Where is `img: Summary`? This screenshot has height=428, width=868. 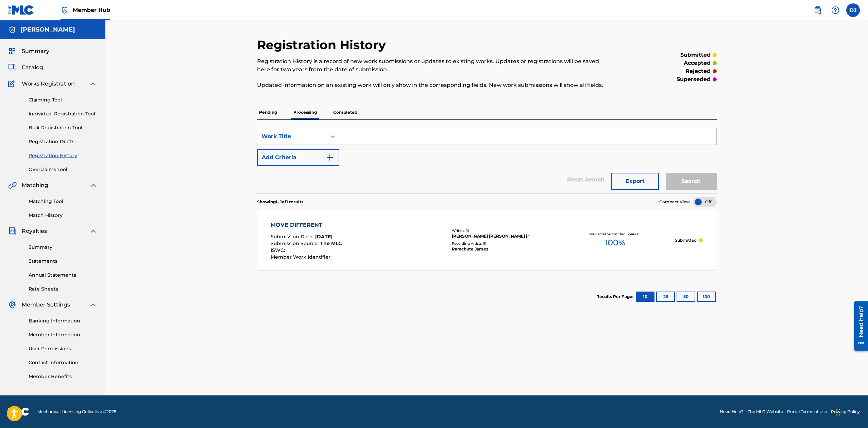 img: Summary is located at coordinates (12, 51).